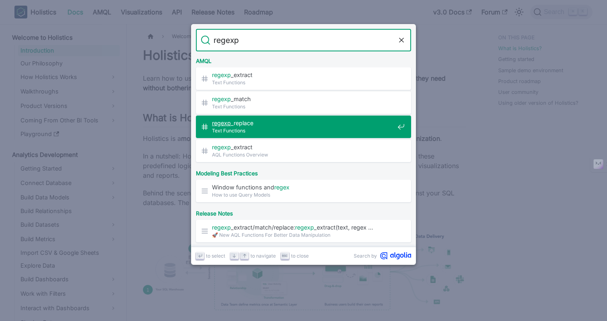 Image resolution: width=607 pixels, height=321 pixels. I want to click on input: Search docs, so click(304, 40).